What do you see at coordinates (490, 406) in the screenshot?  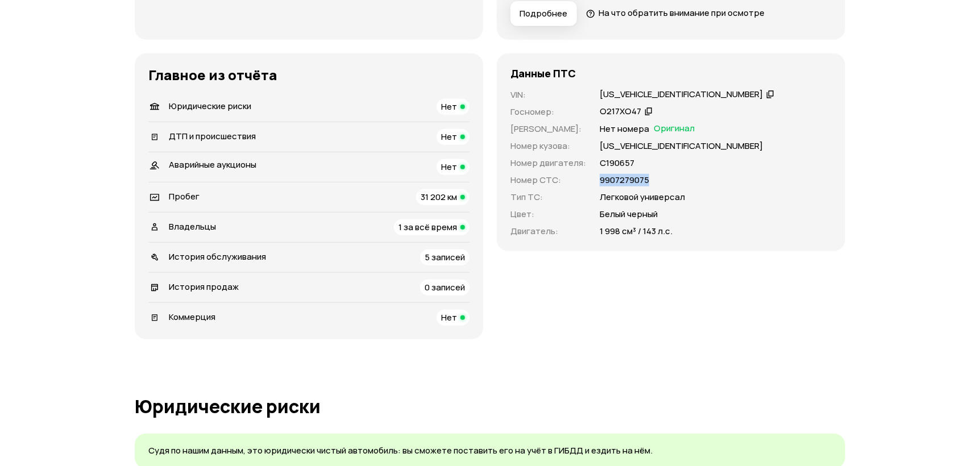 I see `h1: Юридические риски` at bounding box center [490, 406].